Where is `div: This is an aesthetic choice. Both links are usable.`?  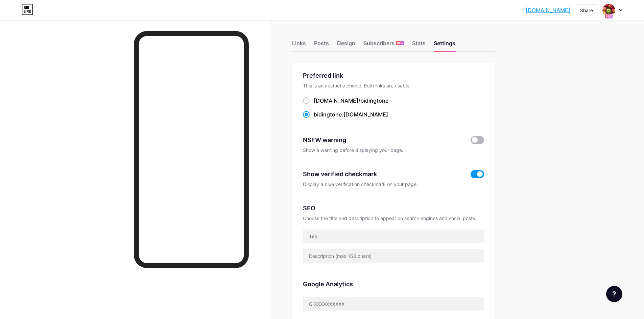 div: This is an aesthetic choice. Both links are usable. is located at coordinates (394, 86).